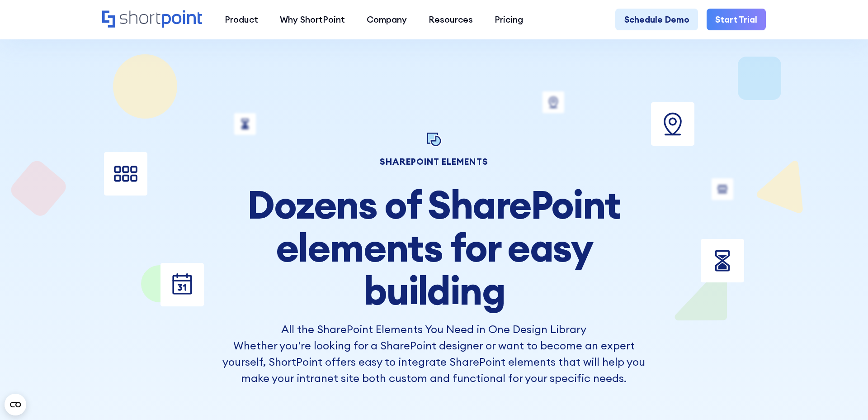  I want to click on div: Resources, so click(451, 20).